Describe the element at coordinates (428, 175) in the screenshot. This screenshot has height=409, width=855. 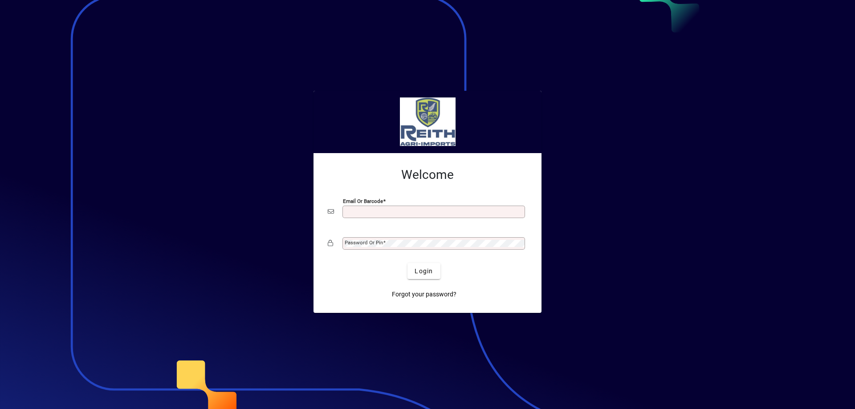
I see `h2: Welcome` at that location.